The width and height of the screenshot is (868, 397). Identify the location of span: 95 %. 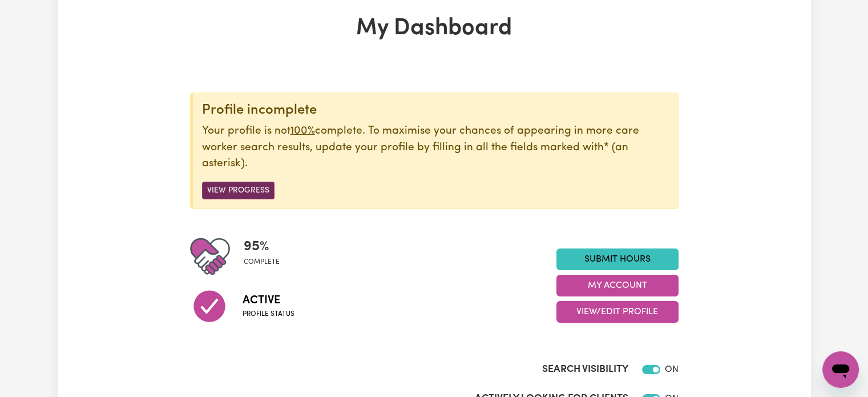
(262, 247).